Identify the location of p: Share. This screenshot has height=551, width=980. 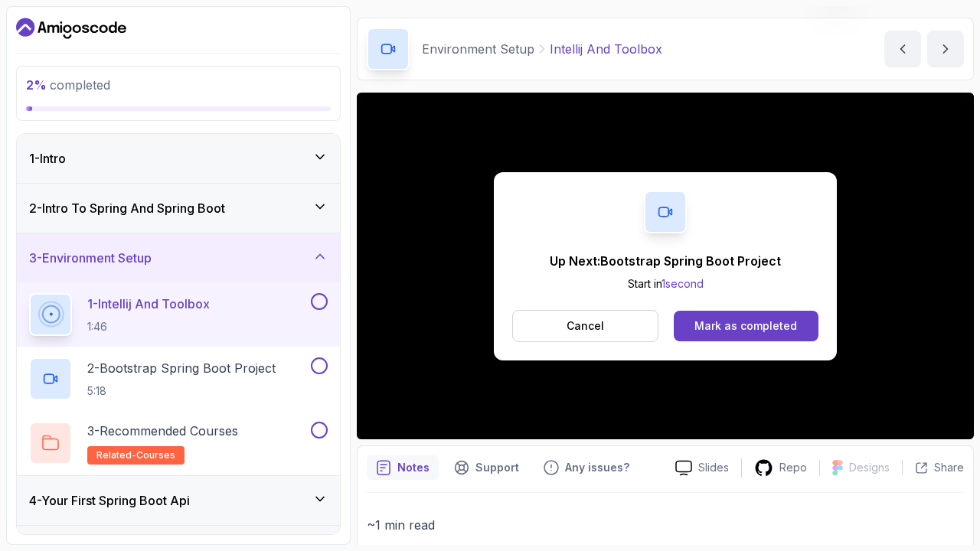
(948, 467).